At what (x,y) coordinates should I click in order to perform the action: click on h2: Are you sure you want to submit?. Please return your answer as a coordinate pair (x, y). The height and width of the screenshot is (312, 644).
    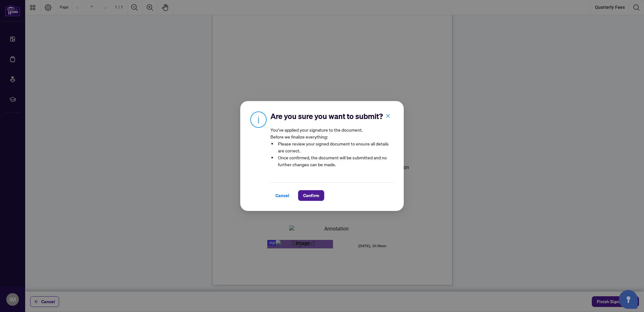
    Looking at the image, I should click on (332, 116).